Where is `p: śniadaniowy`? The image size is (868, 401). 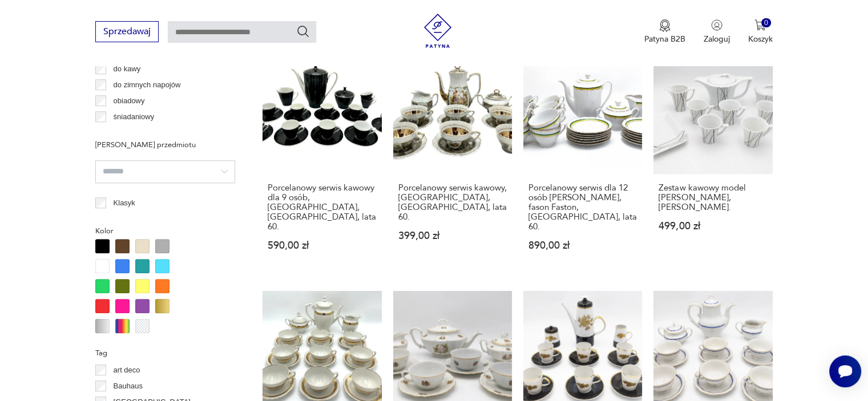 p: śniadaniowy is located at coordinates (134, 117).